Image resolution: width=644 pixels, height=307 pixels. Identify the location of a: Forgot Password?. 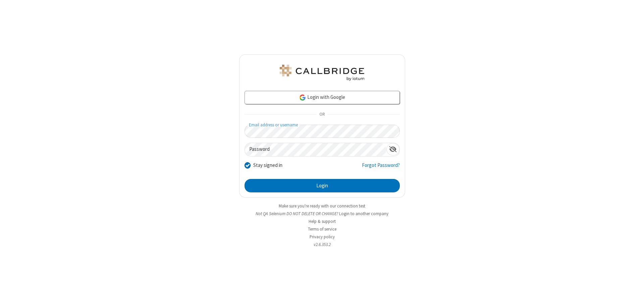
(381, 168).